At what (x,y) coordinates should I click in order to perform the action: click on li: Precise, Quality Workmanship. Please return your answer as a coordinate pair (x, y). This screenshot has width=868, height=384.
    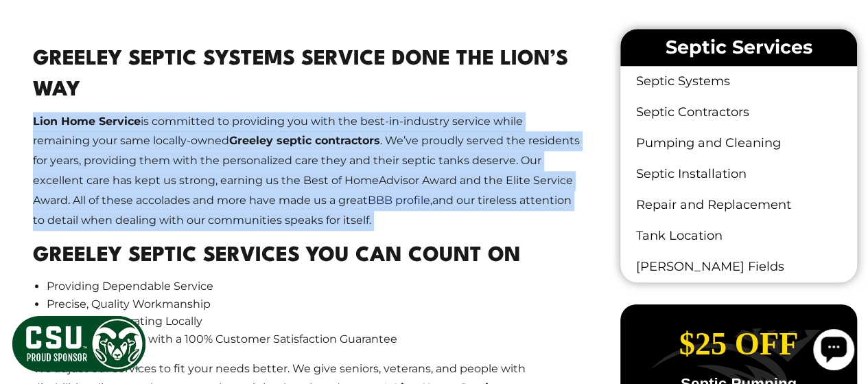
    Looking at the image, I should click on (314, 304).